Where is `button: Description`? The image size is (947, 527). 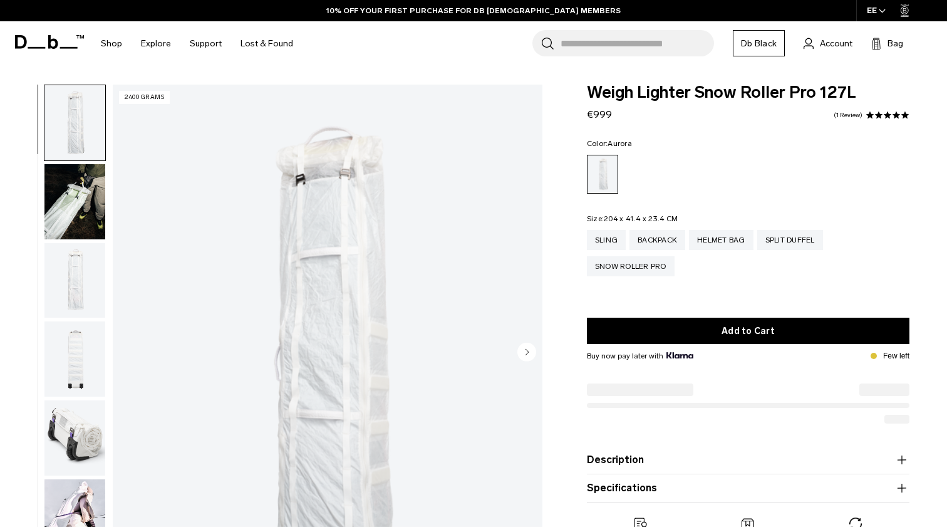
button: Description is located at coordinates (748, 460).